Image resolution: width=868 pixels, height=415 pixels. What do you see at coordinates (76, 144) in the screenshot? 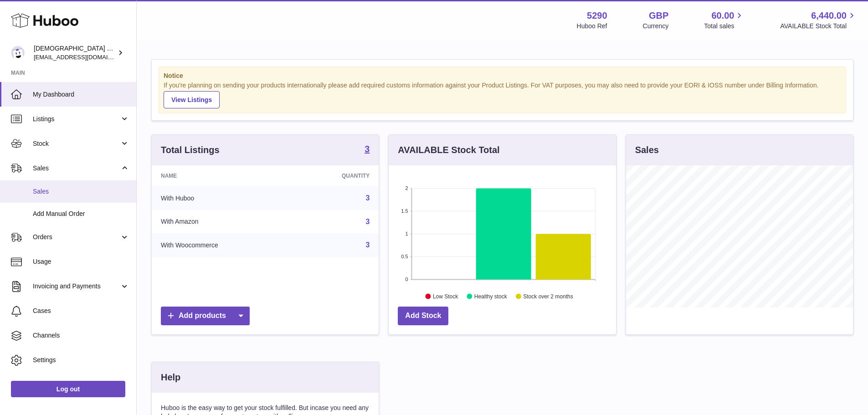
I see `span: Stock` at bounding box center [76, 144].